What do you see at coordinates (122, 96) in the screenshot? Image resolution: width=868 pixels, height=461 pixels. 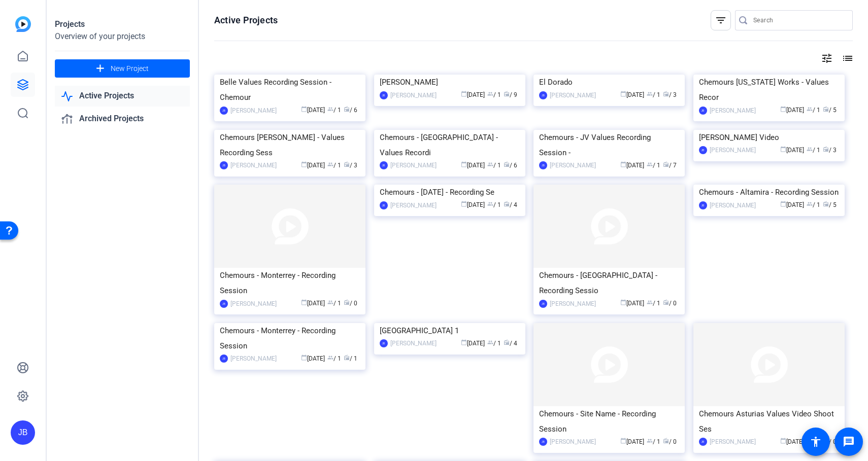 I see `a: Active Projects` at bounding box center [122, 96].